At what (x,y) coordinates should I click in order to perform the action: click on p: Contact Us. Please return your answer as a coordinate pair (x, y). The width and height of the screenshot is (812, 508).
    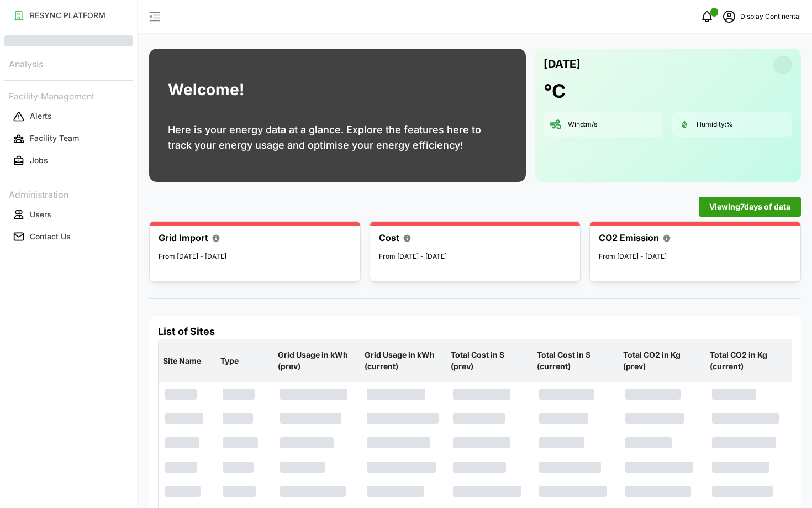
    Looking at the image, I should click on (50, 237).